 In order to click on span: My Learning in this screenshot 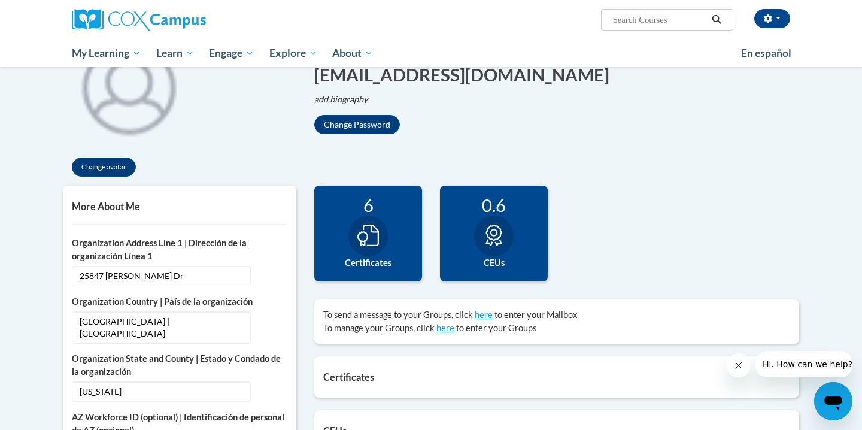, I will do `click(106, 53)`.